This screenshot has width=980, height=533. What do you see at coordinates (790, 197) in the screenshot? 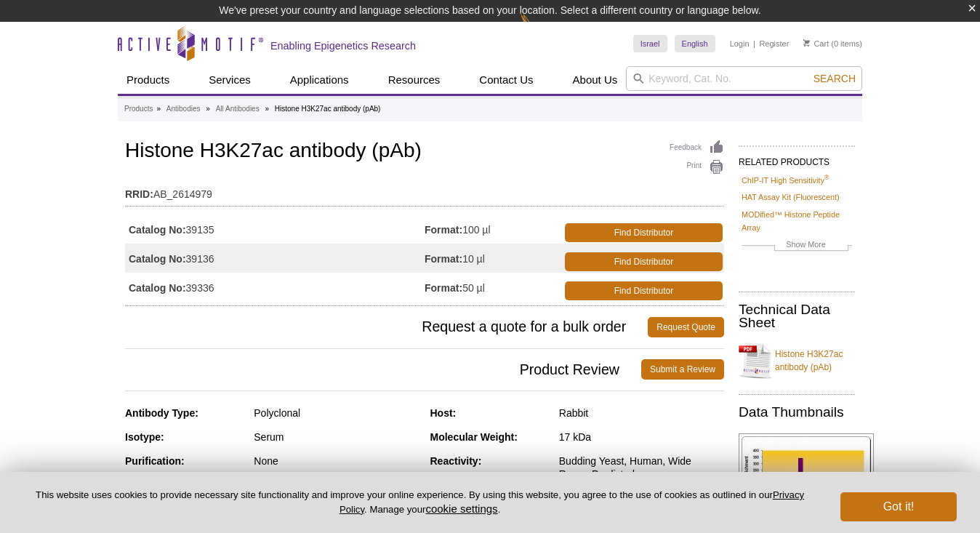
I see `a: HAT Assay Kit (Fluorescent)` at bounding box center [790, 197].